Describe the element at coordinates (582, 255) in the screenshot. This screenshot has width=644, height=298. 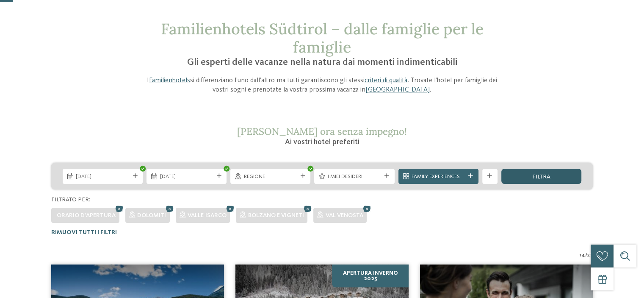
I see `span: 14` at that location.